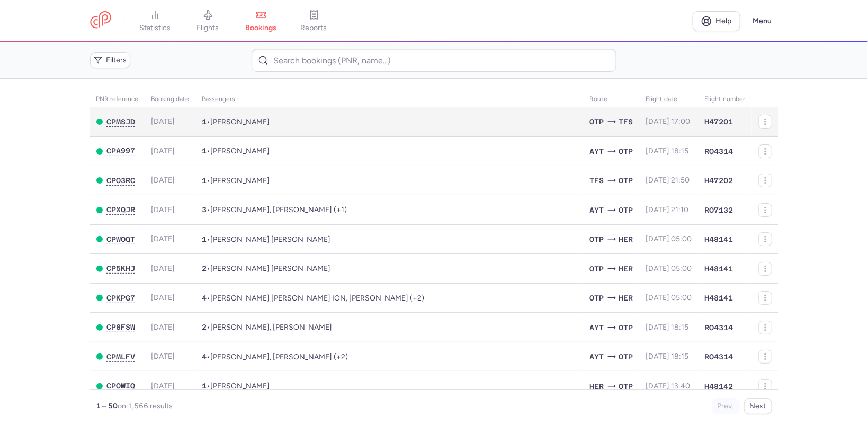 This screenshot has width=868, height=427. What do you see at coordinates (121, 181) in the screenshot?
I see `span: CPO3RC` at bounding box center [121, 181].